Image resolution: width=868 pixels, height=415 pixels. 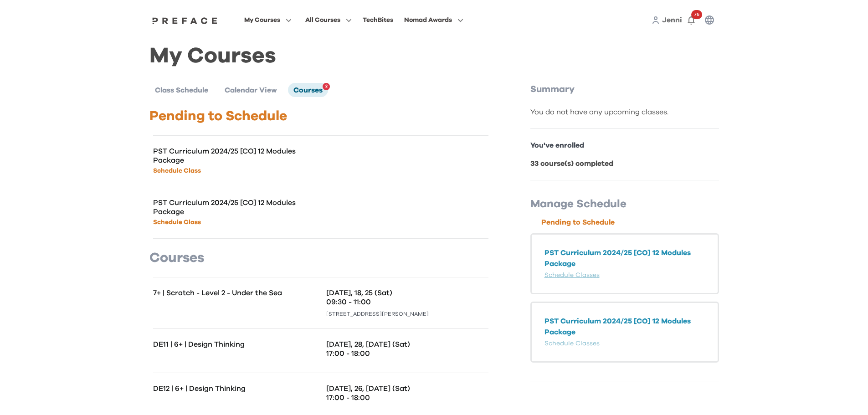 What do you see at coordinates (408, 302) in the screenshot?
I see `p: 09:30 - 11:00` at bounding box center [408, 302].